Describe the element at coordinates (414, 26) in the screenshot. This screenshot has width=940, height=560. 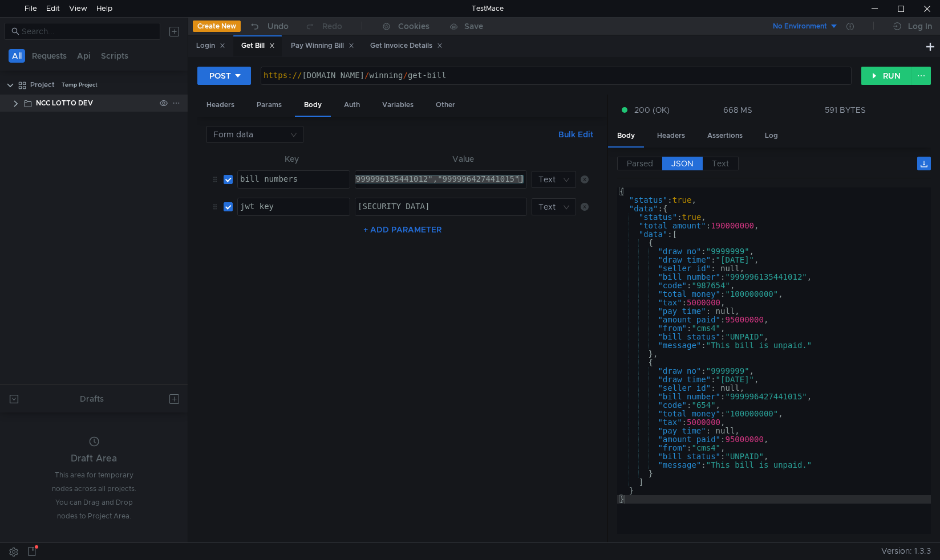
I see `div: Cookies` at that location.